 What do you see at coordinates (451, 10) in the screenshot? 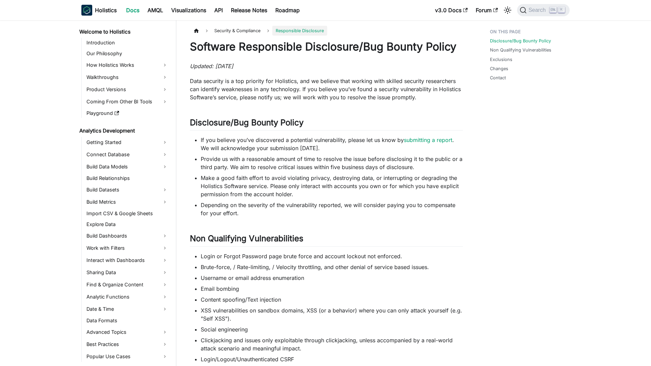
I see `a: v3.0 Docs` at bounding box center [451, 10].